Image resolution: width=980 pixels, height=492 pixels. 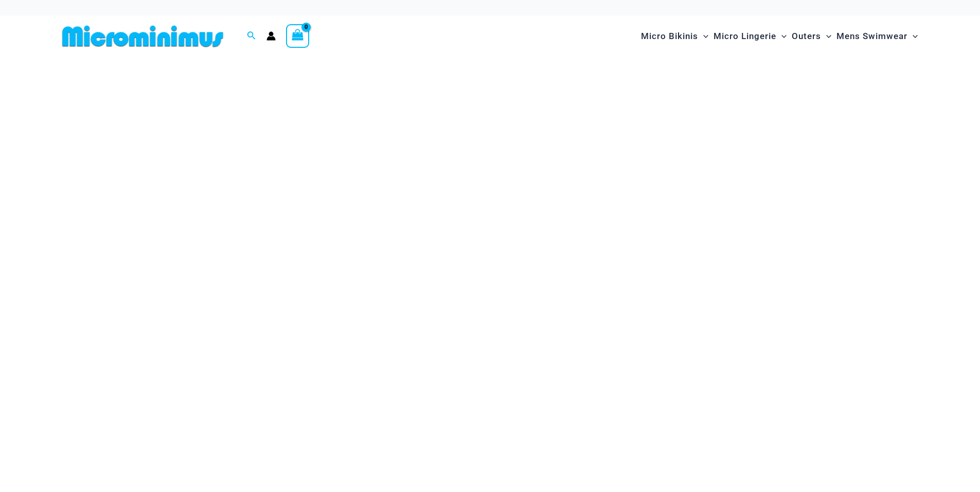 I want to click on a: Micro LingerieMenu ToggleMenu Toggle, so click(x=751, y=36).